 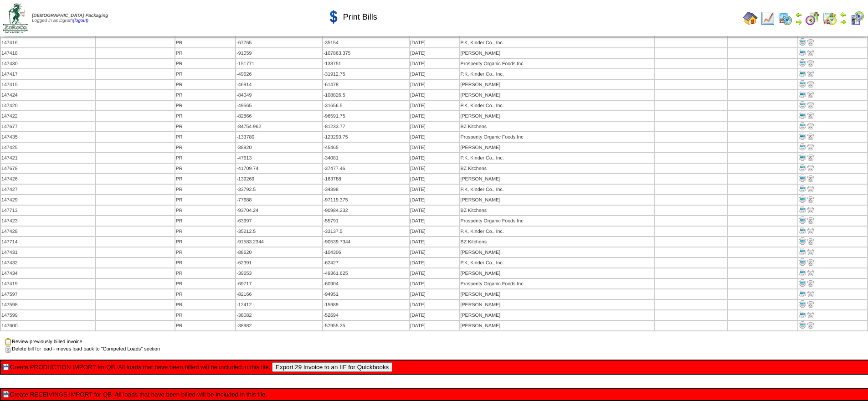 I want to click on td: -31912.75, so click(x=366, y=74).